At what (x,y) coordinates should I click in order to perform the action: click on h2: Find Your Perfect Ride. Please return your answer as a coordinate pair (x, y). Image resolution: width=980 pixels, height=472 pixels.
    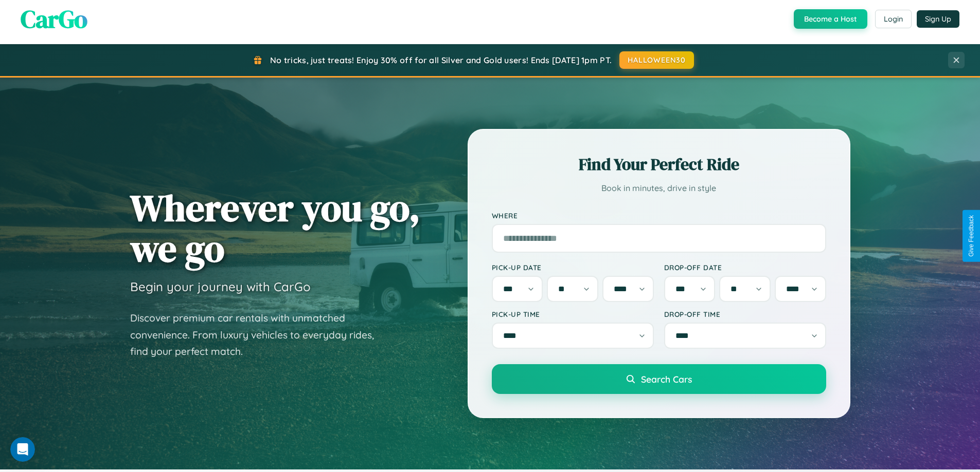
    Looking at the image, I should click on (659, 164).